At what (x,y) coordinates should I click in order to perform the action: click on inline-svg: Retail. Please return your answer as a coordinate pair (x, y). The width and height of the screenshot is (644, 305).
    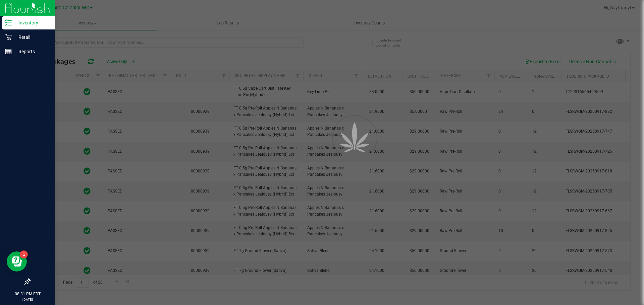
    Looking at the image, I should click on (9, 37).